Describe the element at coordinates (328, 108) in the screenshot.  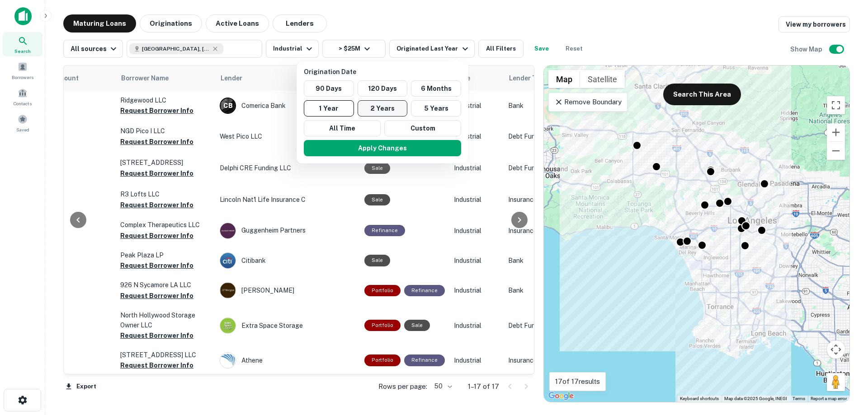
I see `button: 1 Year` at that location.